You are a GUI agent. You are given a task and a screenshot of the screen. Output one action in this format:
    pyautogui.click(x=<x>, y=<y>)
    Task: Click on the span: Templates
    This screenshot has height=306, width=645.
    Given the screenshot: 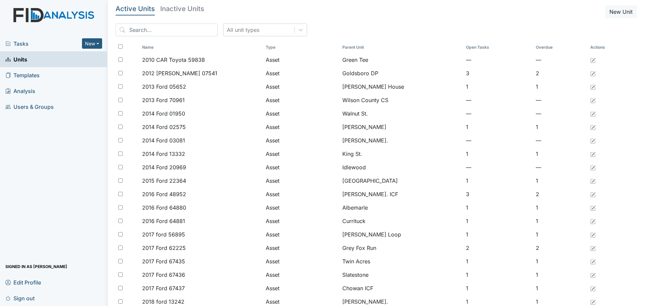 What is the action you would take?
    pyautogui.click(x=22, y=75)
    